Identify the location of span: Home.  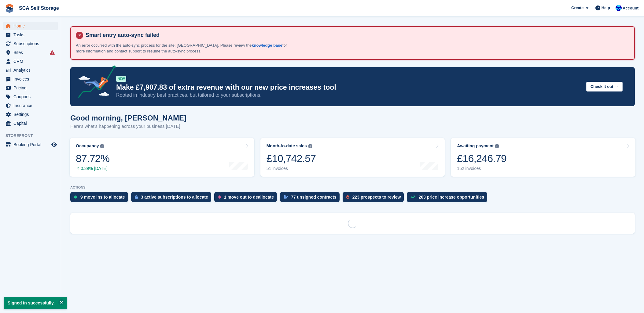
(32, 26).